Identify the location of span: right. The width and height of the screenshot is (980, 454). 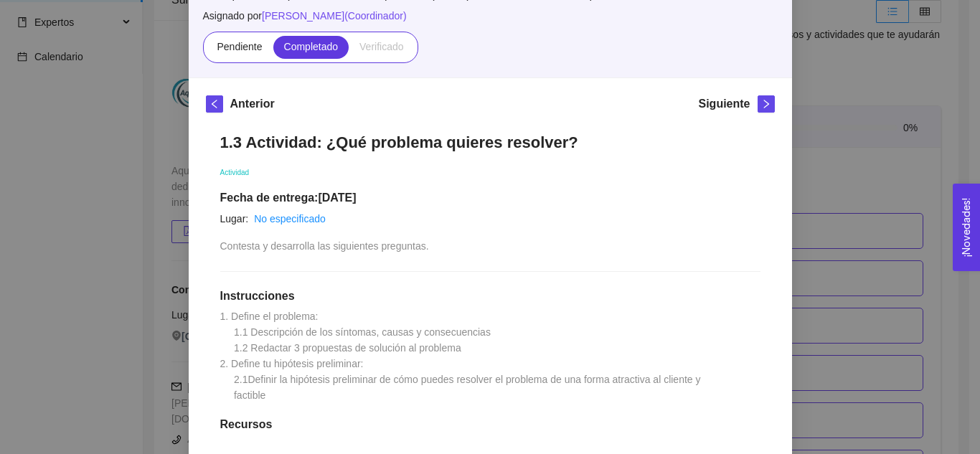
(766, 104).